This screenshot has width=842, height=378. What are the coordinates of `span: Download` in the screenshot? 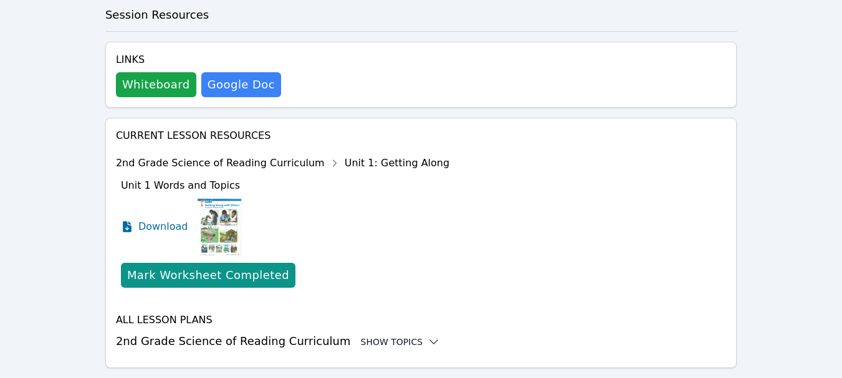 It's located at (163, 227).